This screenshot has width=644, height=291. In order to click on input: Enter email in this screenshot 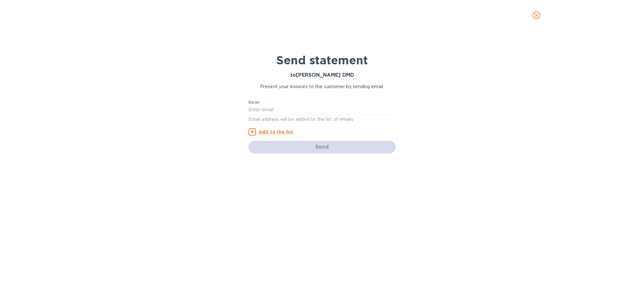, I will do `click(322, 110)`.